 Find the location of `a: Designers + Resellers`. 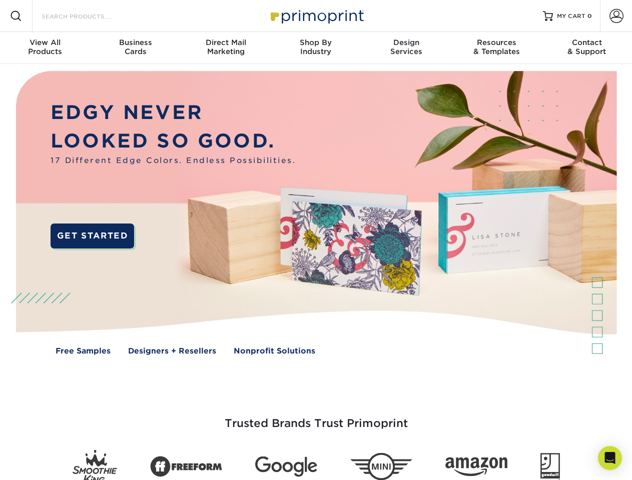

a: Designers + Resellers is located at coordinates (172, 351).